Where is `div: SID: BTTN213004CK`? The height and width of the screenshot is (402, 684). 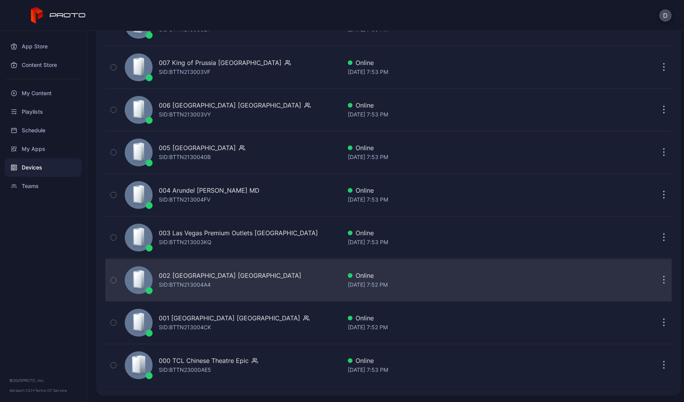 div: SID: BTTN213004CK is located at coordinates (185, 328).